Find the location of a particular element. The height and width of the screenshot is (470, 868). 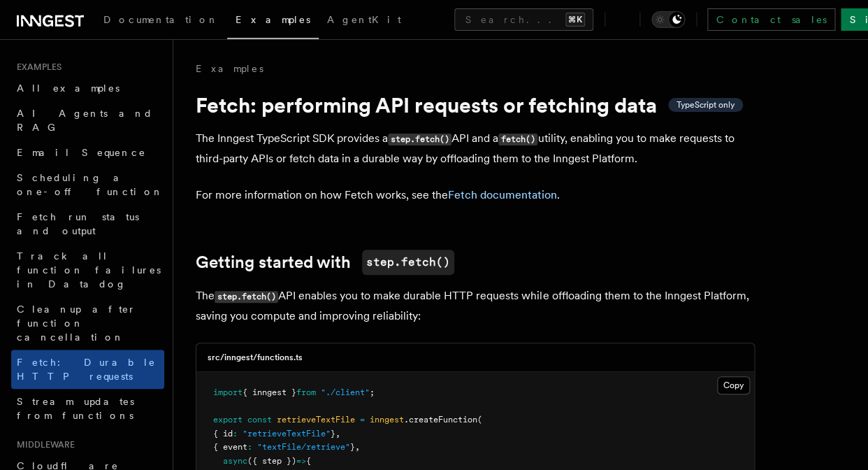

span: retrieveTextFile is located at coordinates (316, 420).